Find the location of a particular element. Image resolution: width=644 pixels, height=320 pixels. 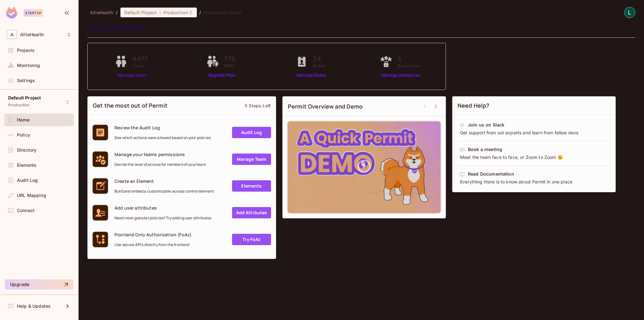

span: Roles is located at coordinates (318, 66).